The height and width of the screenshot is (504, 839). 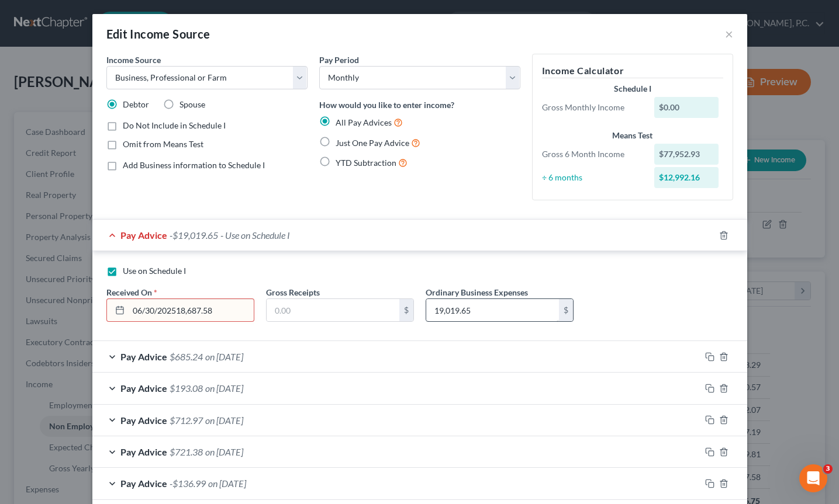 What do you see at coordinates (133, 59) in the screenshot?
I see `span: Income Source` at bounding box center [133, 59].